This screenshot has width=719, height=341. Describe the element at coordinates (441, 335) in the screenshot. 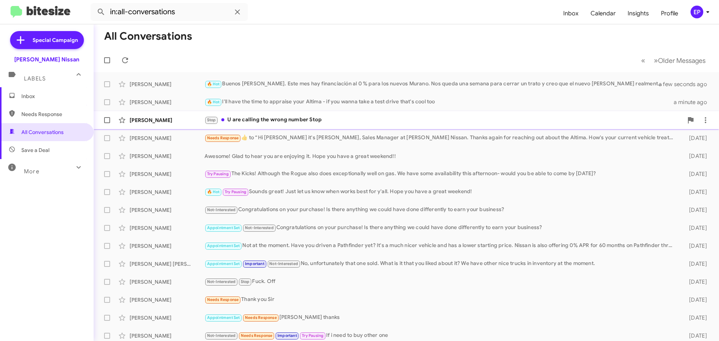

I see `div: If i need to buy other one` at that location.